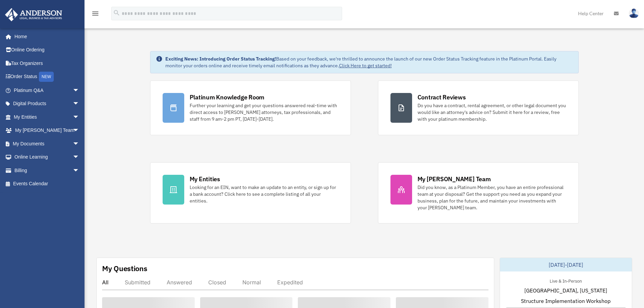 This screenshot has height=308, width=644. Describe the element at coordinates (565, 280) in the screenshot. I see `div: Live & In-Person` at that location.